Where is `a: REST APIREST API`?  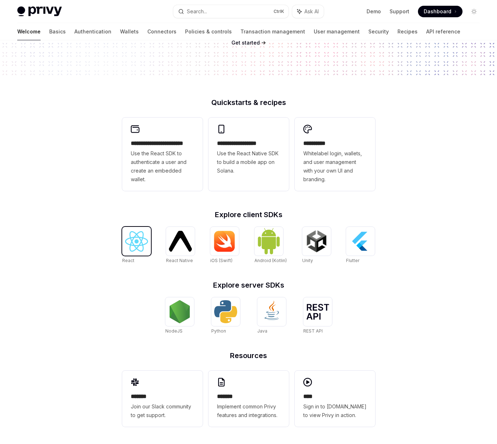 a: REST APIREST API is located at coordinates (318, 316).